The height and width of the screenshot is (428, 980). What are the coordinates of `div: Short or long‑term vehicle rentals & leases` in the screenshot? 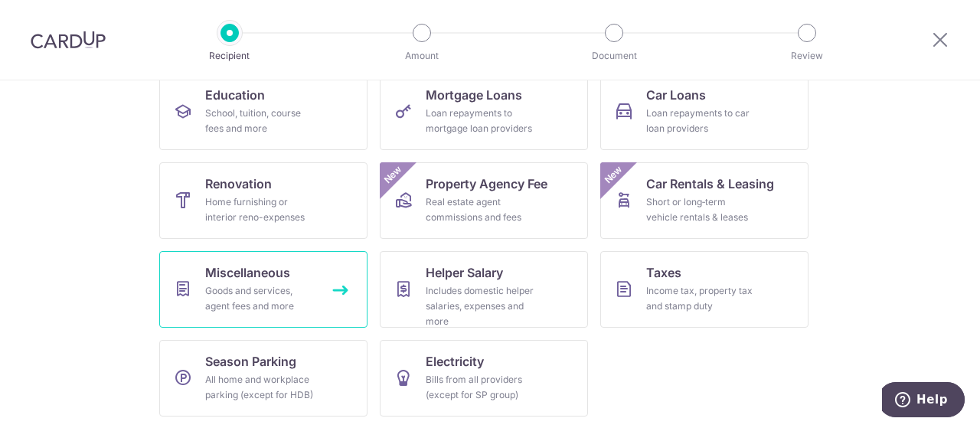 It's located at (701, 210).